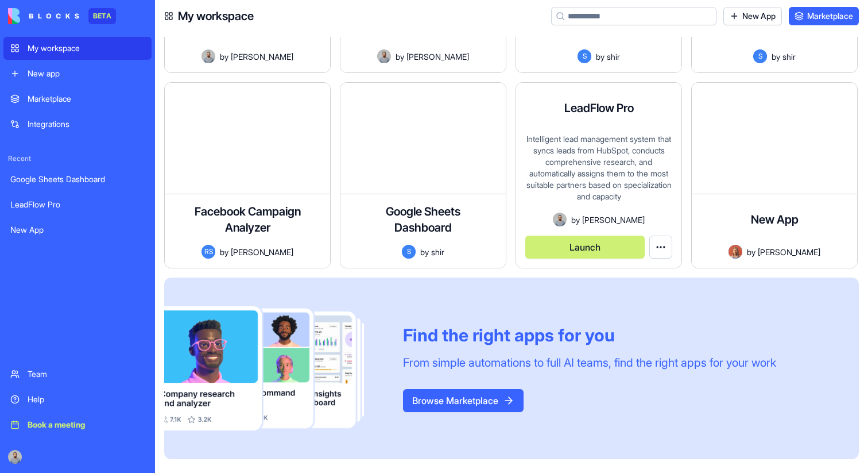 This screenshot has height=473, width=868. What do you see at coordinates (216, 16) in the screenshot?
I see `h4: My workspace` at bounding box center [216, 16].